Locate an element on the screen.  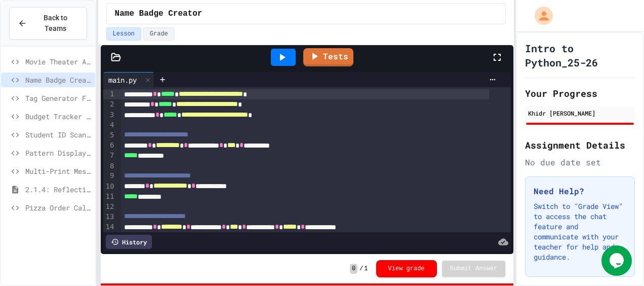
span: Pizza Order Calculator is located at coordinates (58, 207).